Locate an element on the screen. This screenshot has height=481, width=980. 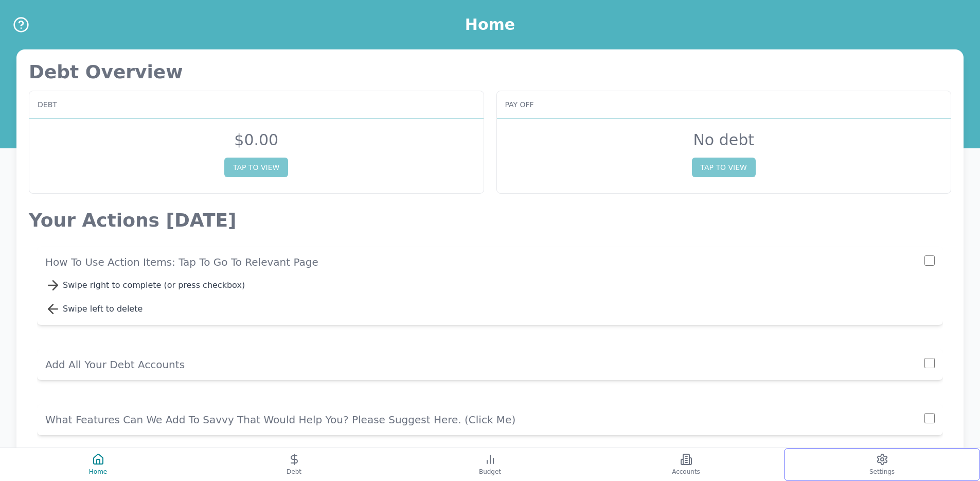
button: Debt is located at coordinates (294, 464).